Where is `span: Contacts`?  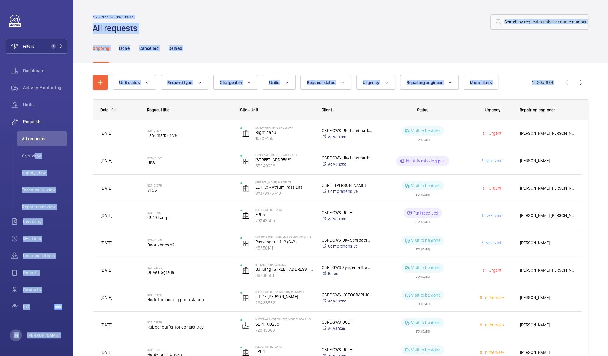
span: Contacts is located at coordinates (45, 290).